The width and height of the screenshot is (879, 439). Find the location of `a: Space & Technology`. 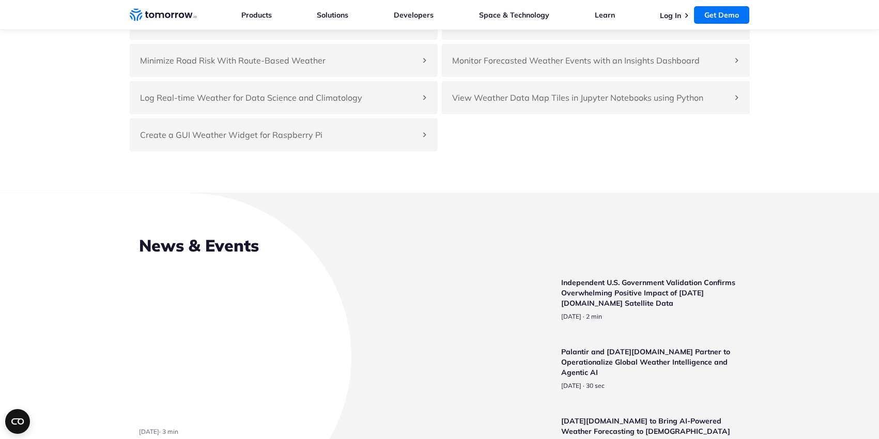

a: Space & Technology is located at coordinates (514, 15).